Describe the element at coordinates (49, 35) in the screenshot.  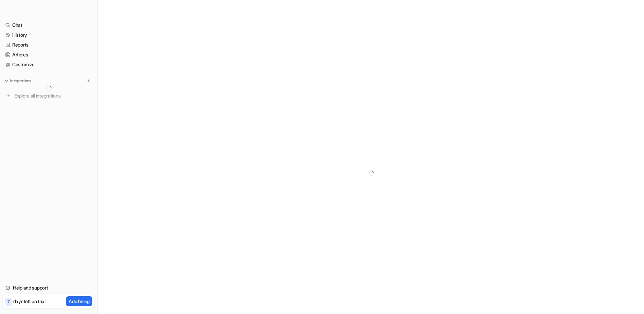
I see `a: History` at that location.